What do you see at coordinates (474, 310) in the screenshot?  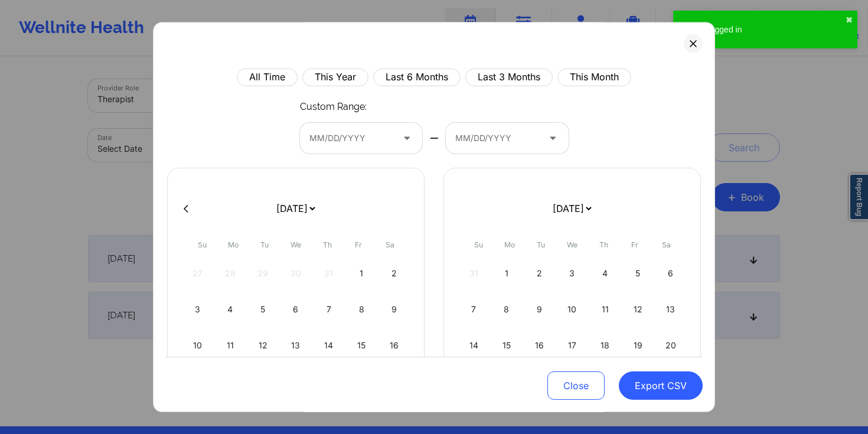 I see `div: Sun Sep 07 2025` at bounding box center [474, 310].